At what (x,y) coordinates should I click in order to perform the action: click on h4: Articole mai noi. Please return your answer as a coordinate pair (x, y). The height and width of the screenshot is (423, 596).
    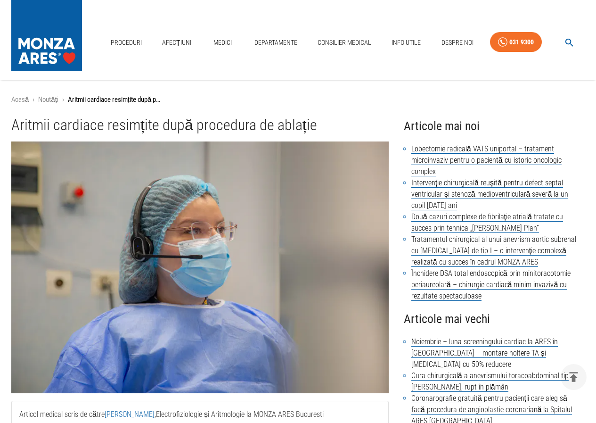
    Looking at the image, I should click on (494, 126).